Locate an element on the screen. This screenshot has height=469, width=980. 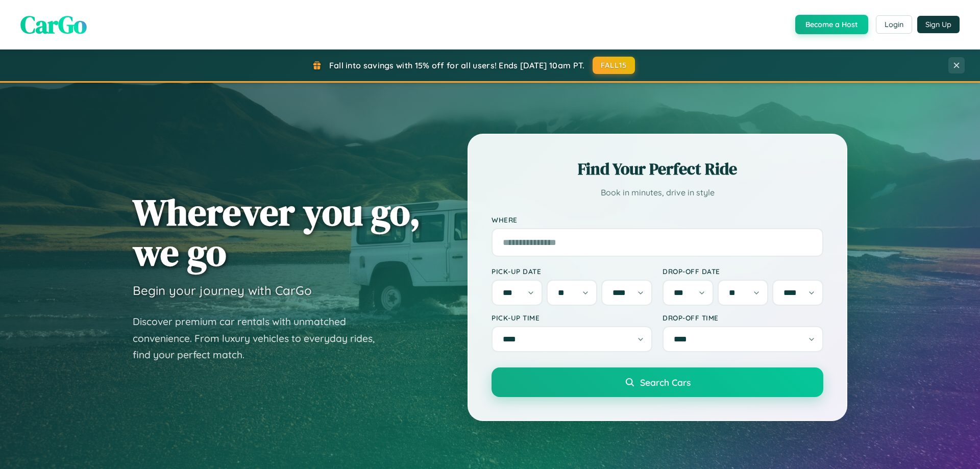
h3: Begin your journey with CarGo is located at coordinates (222, 290).